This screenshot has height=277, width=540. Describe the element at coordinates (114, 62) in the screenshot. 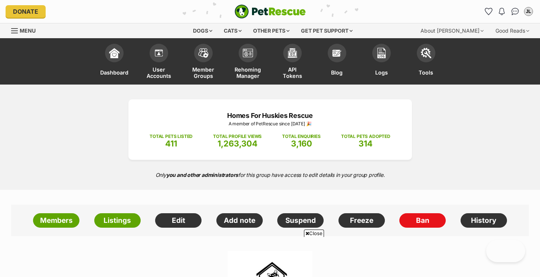

I see `a: Dashboard` at that location.